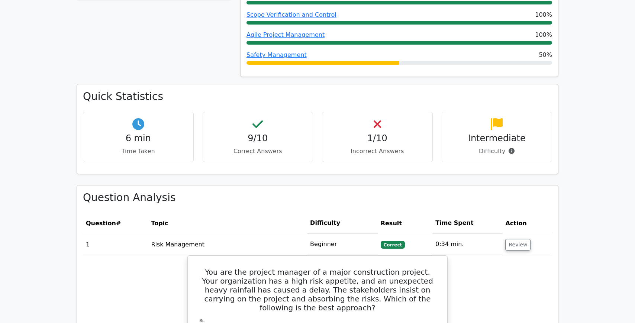  I want to click on h4: Intermediate, so click(497, 138).